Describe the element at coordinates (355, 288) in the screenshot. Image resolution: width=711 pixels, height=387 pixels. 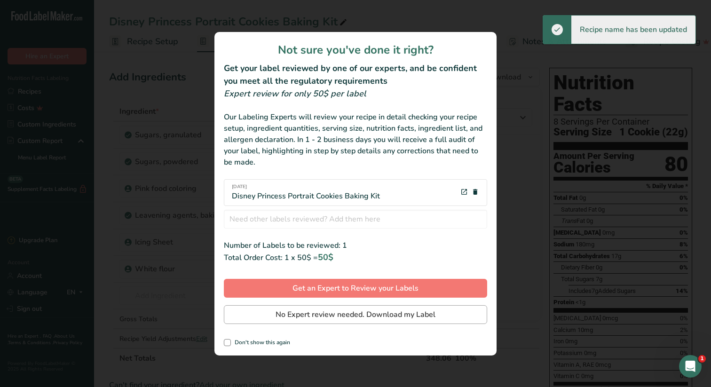
I see `span: Get an Expert to Review your Labels` at that location.